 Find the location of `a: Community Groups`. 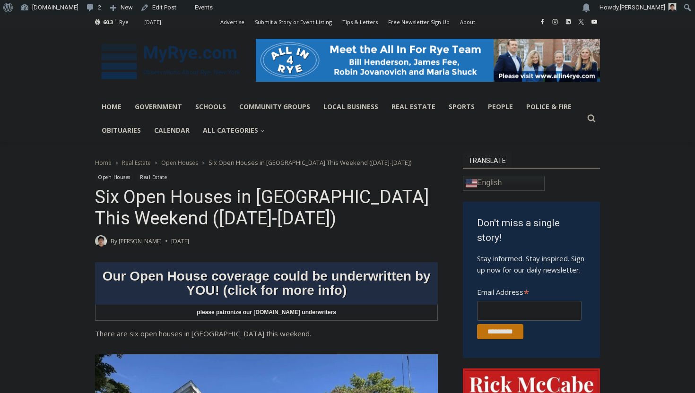

a: Community Groups is located at coordinates (275, 107).